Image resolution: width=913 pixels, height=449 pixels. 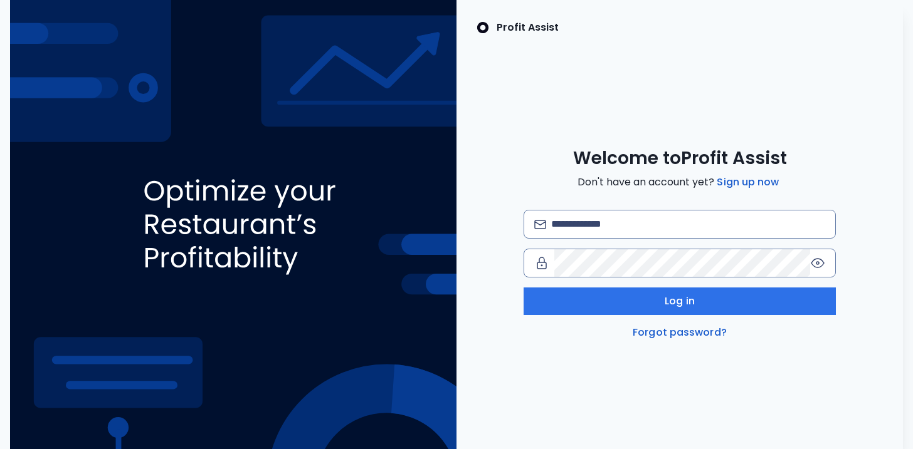 I want to click on span: Don't have an account yet?, so click(x=679, y=182).